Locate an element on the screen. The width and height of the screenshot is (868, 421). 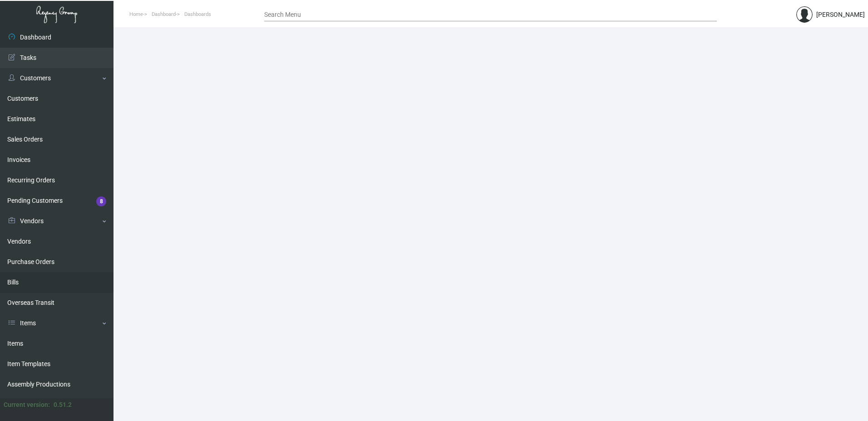
img: admin@bootstrapmaster.com is located at coordinates (804, 14).